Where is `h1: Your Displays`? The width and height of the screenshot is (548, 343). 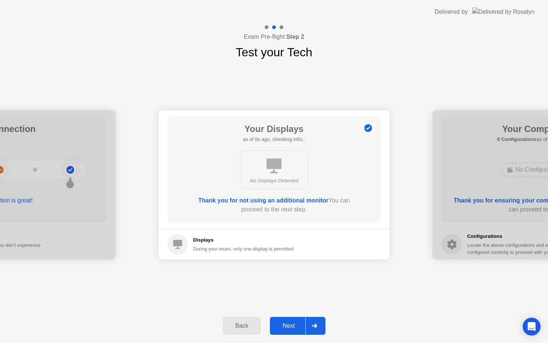
h1: Your Displays is located at coordinates (274, 129).